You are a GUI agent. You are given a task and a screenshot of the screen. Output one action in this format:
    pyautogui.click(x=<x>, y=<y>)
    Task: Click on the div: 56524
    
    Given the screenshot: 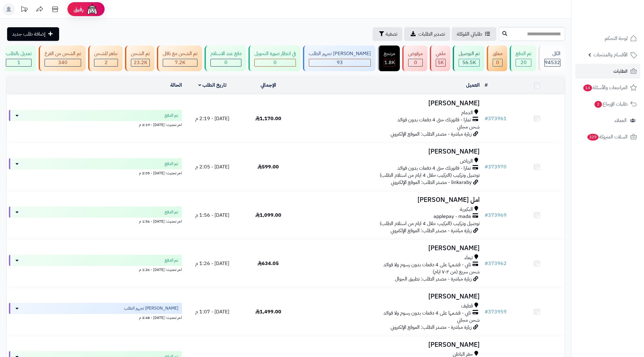 What is the action you would take?
    pyautogui.click(x=469, y=62)
    